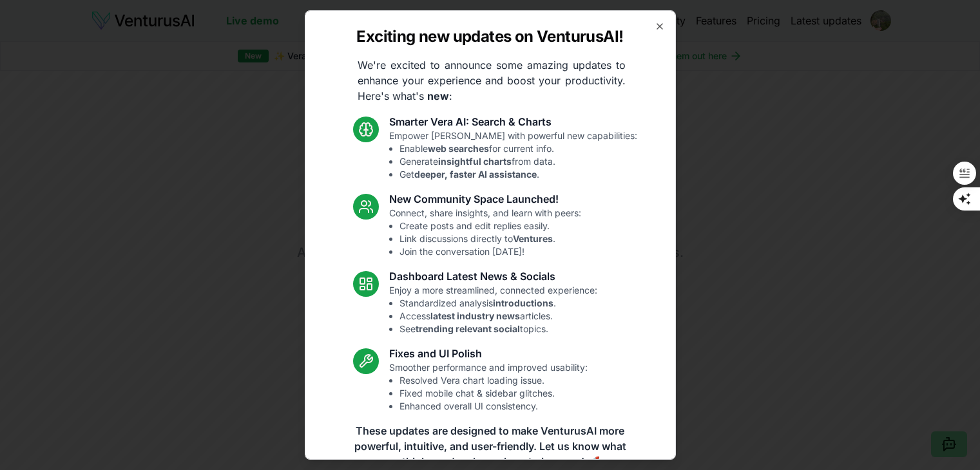 This screenshot has width=980, height=470. Describe the element at coordinates (490, 226) in the screenshot. I see `li: Create posts and edit replies easily.` at that location.